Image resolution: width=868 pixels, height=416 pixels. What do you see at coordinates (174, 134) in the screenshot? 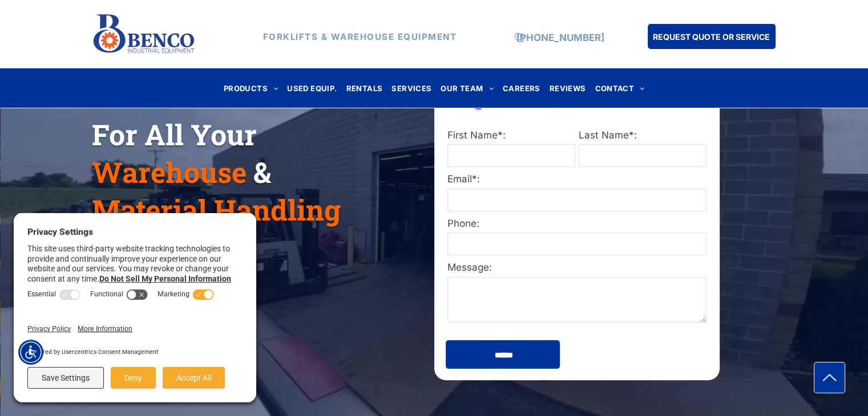
I see `span: For All Your` at bounding box center [174, 134].